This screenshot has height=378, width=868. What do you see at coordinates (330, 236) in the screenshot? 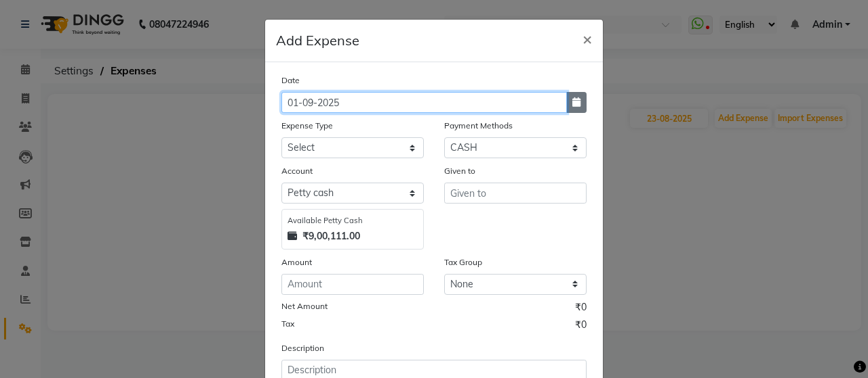
I see `strong: ₹9,00,111.00` at bounding box center [330, 236].